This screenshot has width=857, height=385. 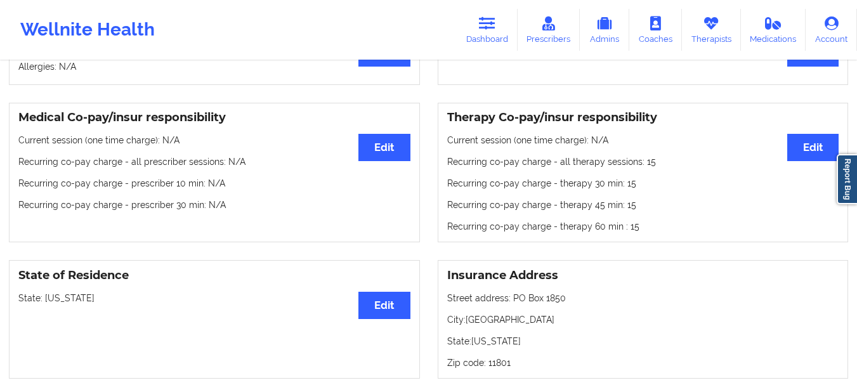 I want to click on a: Medications, so click(x=773, y=30).